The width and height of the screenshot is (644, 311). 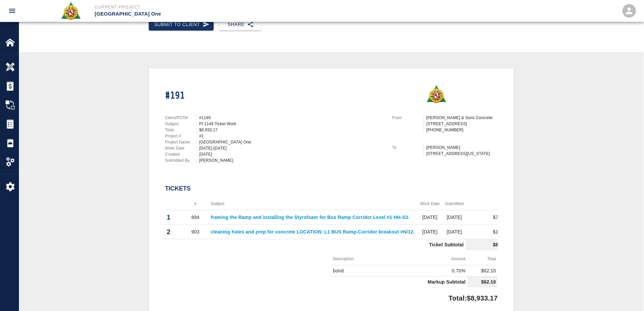 What do you see at coordinates (365, 259) in the screenshot?
I see `th: Description` at bounding box center [365, 259].